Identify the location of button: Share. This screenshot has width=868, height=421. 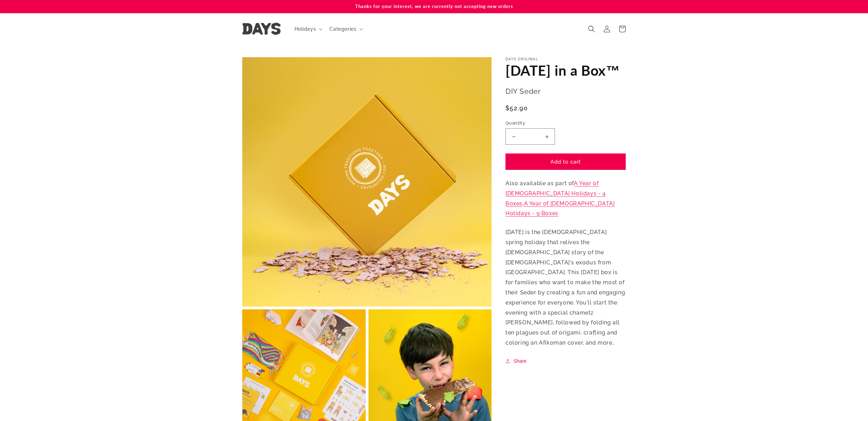
(517, 361).